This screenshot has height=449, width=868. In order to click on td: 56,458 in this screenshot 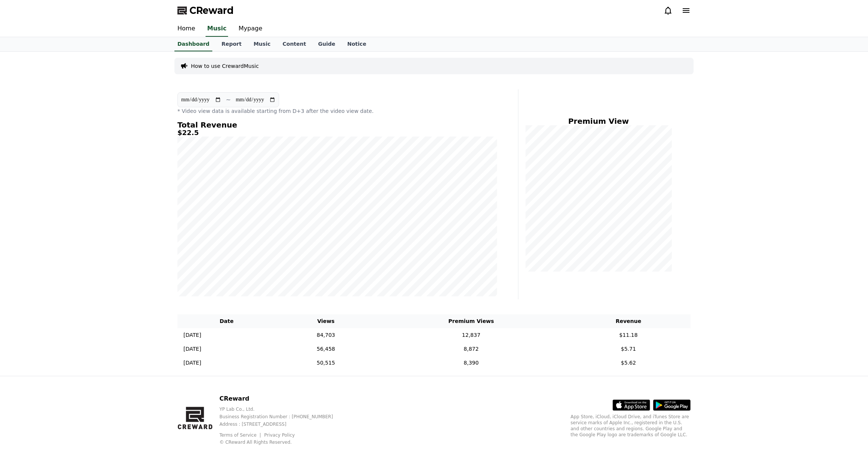, I will do `click(326, 349)`.